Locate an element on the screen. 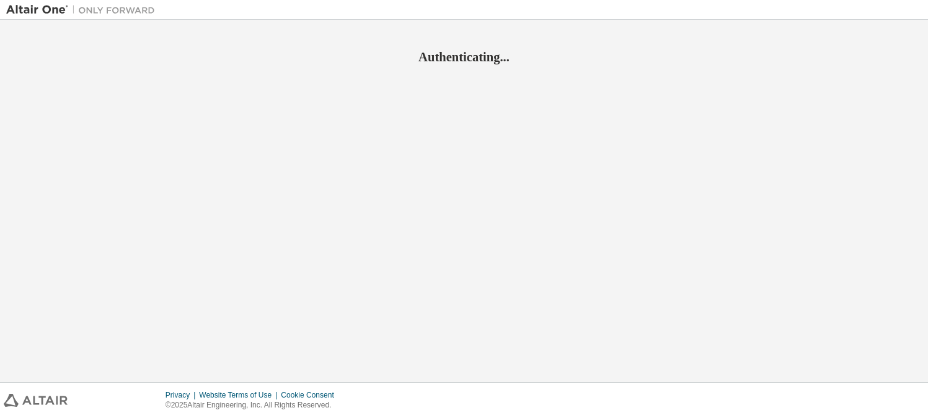  h2: Authenticating... is located at coordinates (463, 57).